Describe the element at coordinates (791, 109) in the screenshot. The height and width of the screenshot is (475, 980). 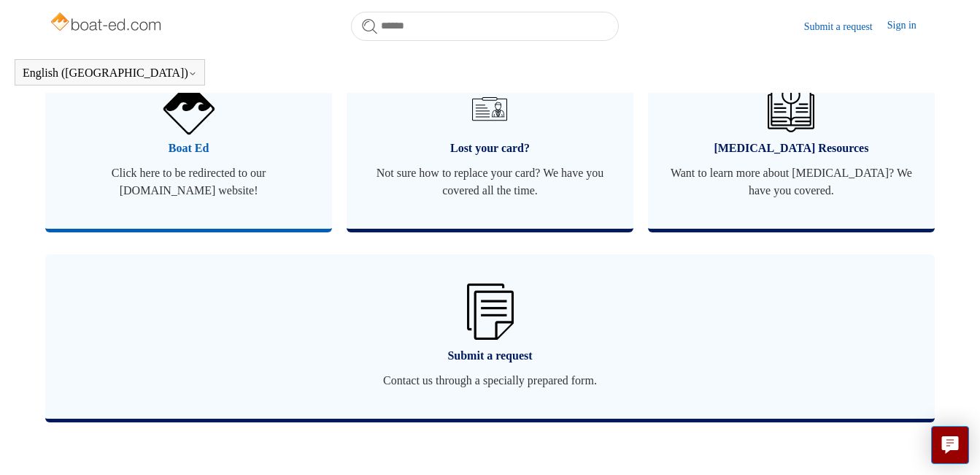
I see `img: 01HZPCYVZMCNPYXCC0DPA2R54M` at that location.